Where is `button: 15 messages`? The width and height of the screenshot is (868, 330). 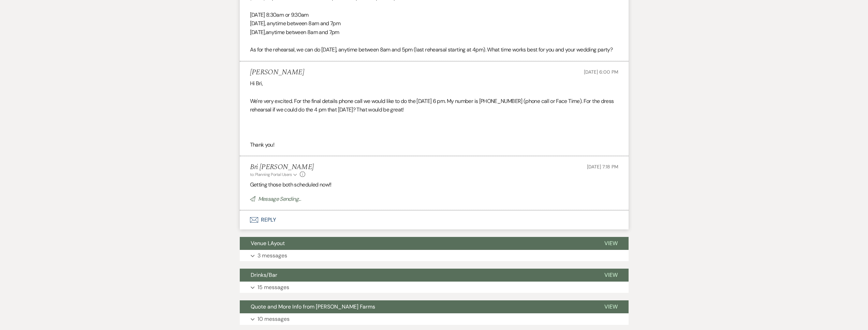 button: 15 messages is located at coordinates (434, 288).